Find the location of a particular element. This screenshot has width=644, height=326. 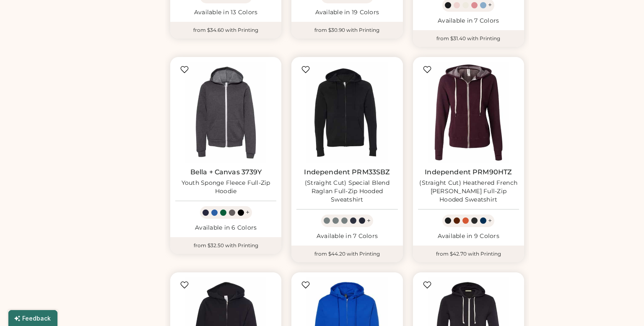

div: Available in 13 Colors is located at coordinates (225, 13).